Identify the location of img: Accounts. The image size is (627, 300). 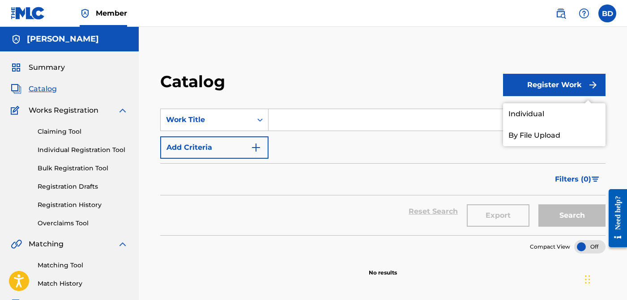
(16, 39).